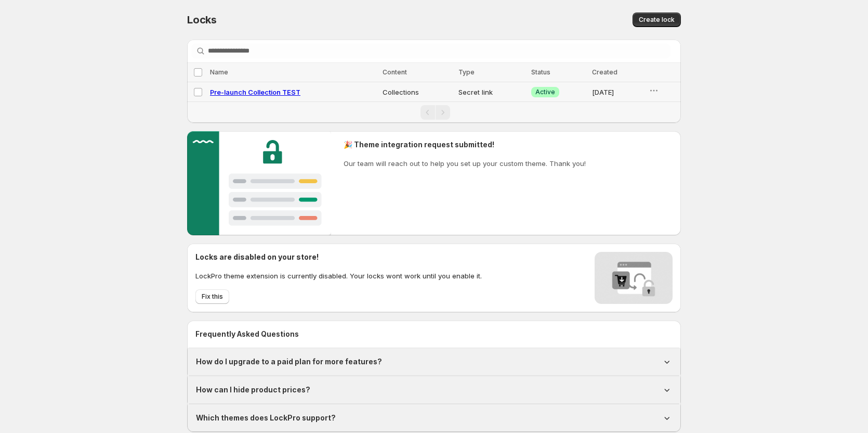  What do you see at coordinates (339, 276) in the screenshot?
I see `p: LockPro theme extension is currently disabled. Your locks wont work until you enable it.` at bounding box center [339, 276].